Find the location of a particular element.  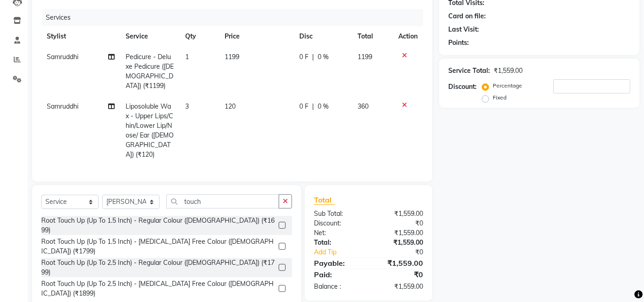

label: Fixed is located at coordinates (500, 97).